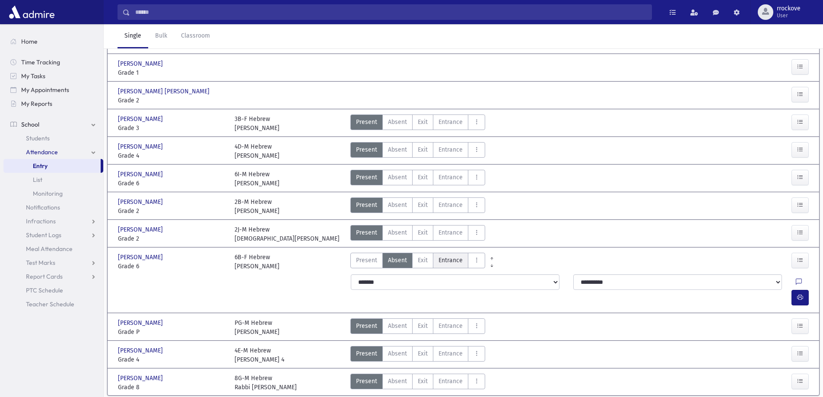 This screenshot has width=823, height=397. What do you see at coordinates (52, 166) in the screenshot?
I see `a: Entry` at bounding box center [52, 166].